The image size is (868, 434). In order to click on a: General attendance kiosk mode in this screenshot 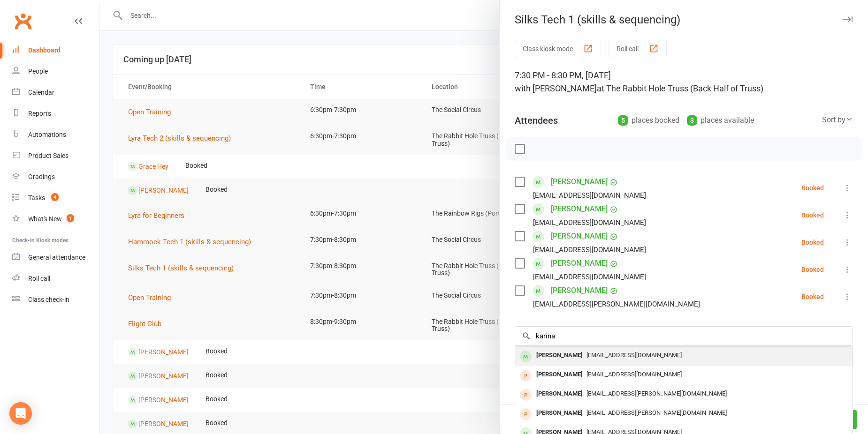, I will do `click(55, 257)`.